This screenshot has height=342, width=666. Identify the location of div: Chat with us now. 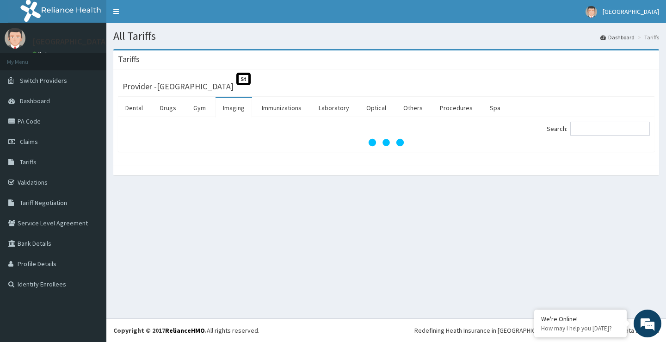
(102, 58).